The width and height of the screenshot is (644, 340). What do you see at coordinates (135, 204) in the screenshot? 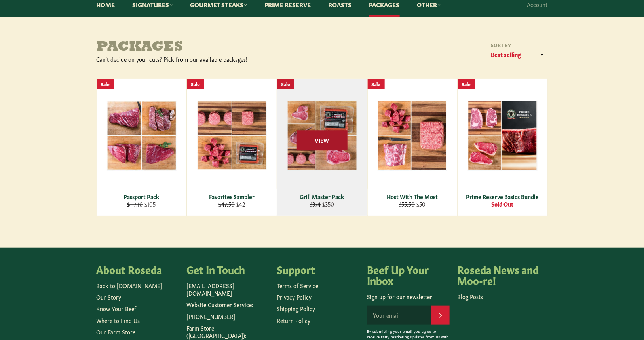
I see `s: $117.10` at bounding box center [135, 204].